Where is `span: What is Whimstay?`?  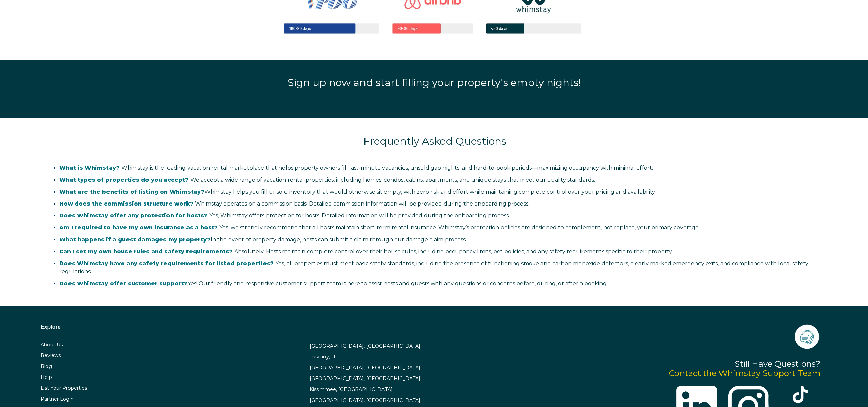 span: What is Whimstay? is located at coordinates (90, 167).